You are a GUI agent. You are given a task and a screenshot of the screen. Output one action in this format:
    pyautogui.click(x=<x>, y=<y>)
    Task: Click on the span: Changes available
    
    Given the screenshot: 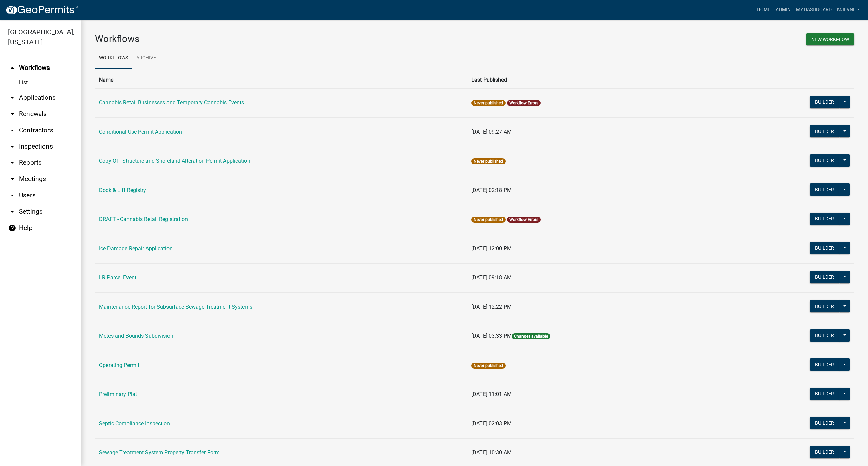 What is the action you would take?
    pyautogui.click(x=531, y=336)
    